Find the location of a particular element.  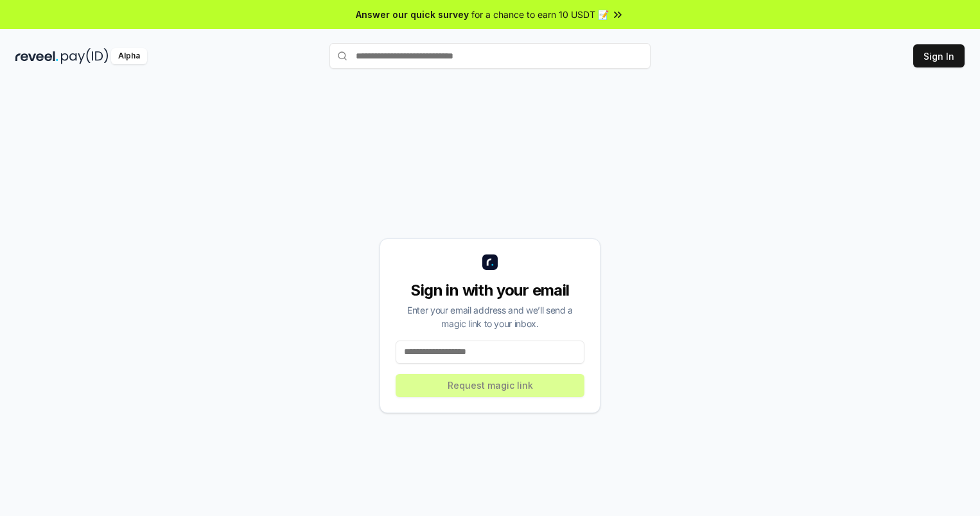

div: Sign in with your email is located at coordinates (490, 291).